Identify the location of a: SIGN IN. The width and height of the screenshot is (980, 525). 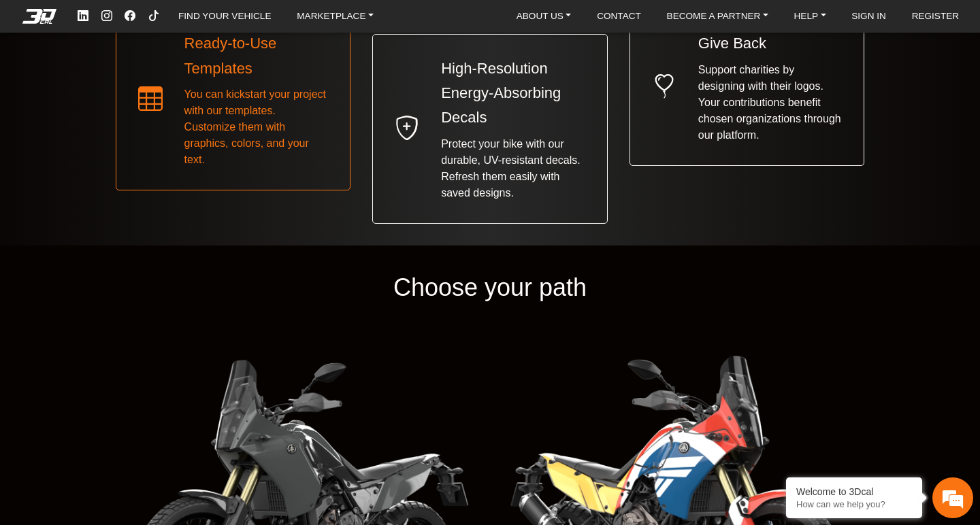
(868, 17).